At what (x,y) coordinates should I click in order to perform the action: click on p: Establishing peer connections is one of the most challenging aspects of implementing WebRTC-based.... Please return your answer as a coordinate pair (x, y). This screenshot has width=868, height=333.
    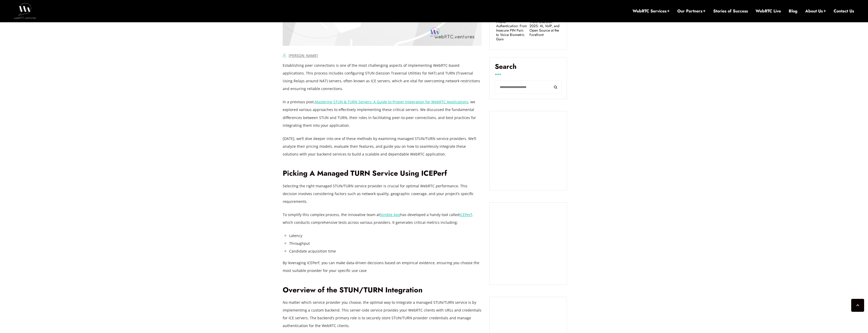
    Looking at the image, I should click on (382, 77).